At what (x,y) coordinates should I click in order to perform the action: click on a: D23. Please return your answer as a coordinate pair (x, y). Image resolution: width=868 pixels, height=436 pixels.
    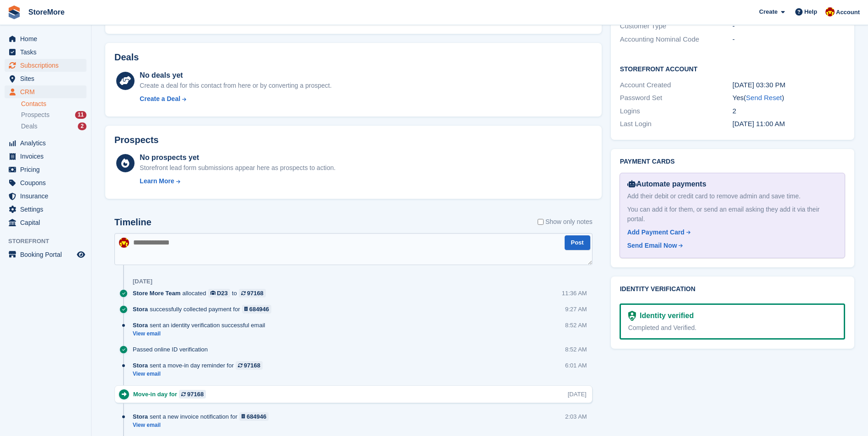
    Looking at the image, I should click on (219, 293).